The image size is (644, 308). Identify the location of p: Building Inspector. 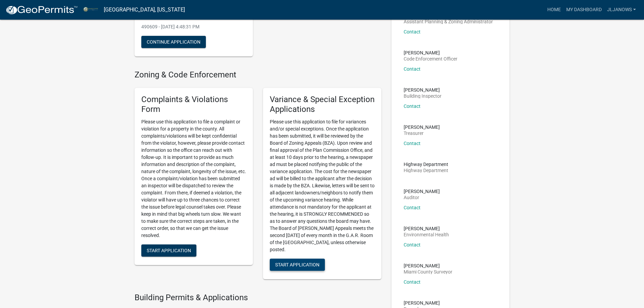
(423, 96).